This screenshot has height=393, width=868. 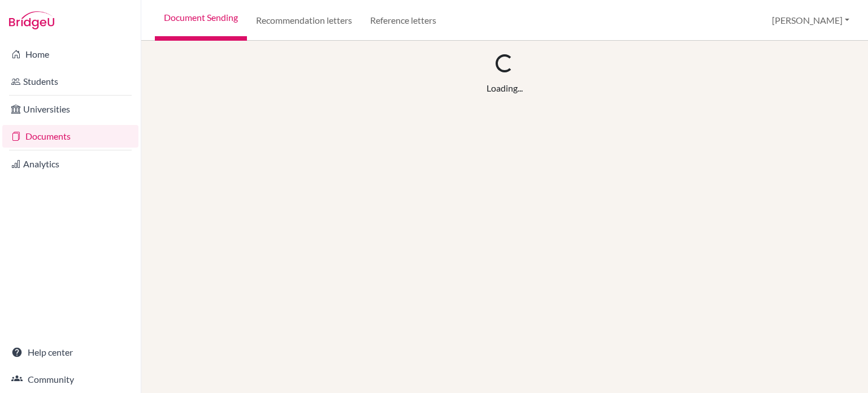 I want to click on a: Students, so click(x=70, y=81).